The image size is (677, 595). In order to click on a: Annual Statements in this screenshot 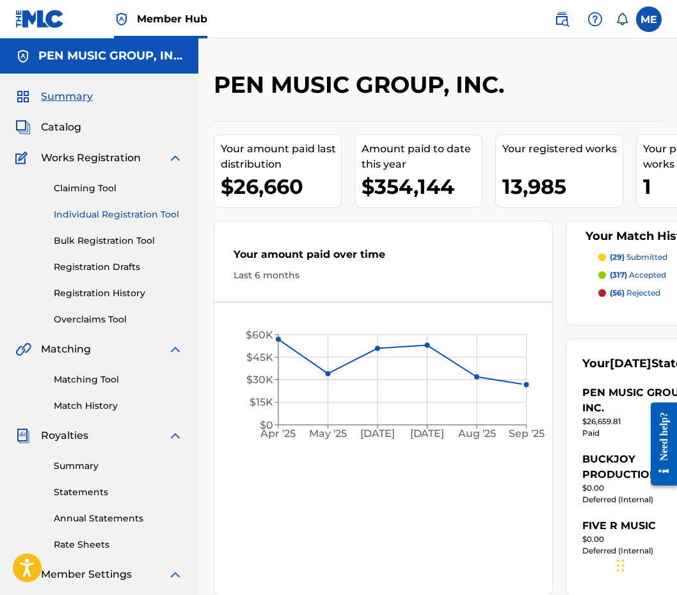, I will do `click(118, 518)`.